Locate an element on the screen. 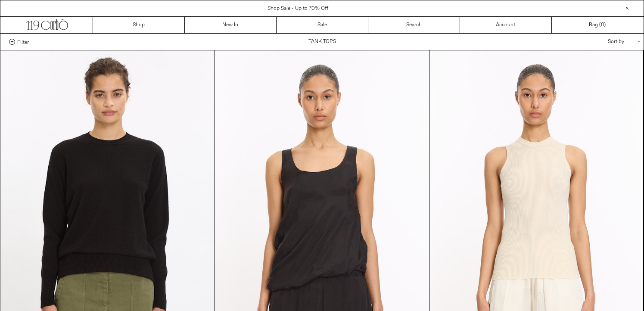 This screenshot has height=311, width=644. a: Account is located at coordinates (506, 25).